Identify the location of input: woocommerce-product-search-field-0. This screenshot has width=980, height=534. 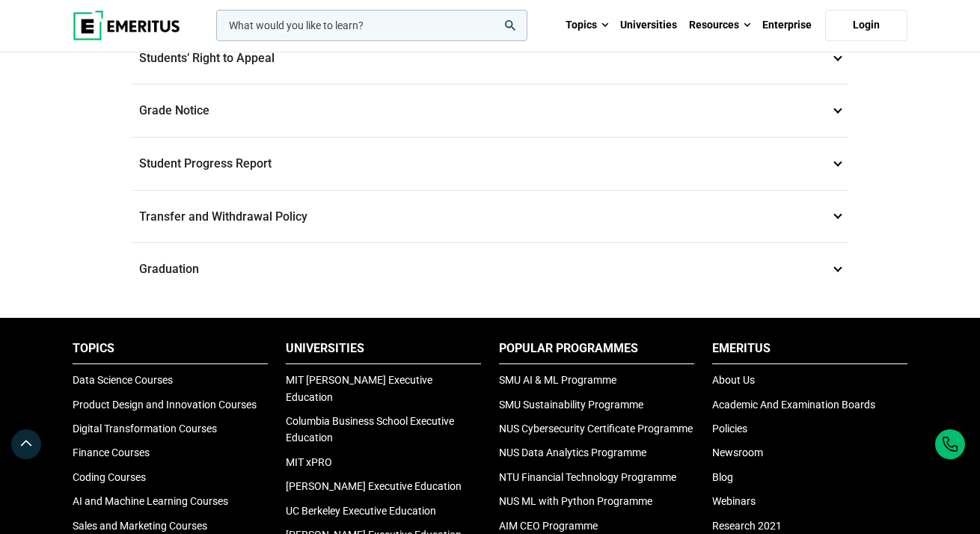
(371, 26).